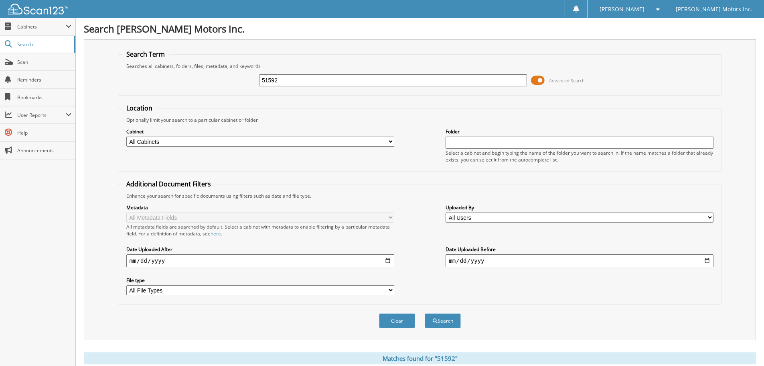 This screenshot has width=764, height=366. I want to click on img: scan123-logo-white.svg, so click(38, 9).